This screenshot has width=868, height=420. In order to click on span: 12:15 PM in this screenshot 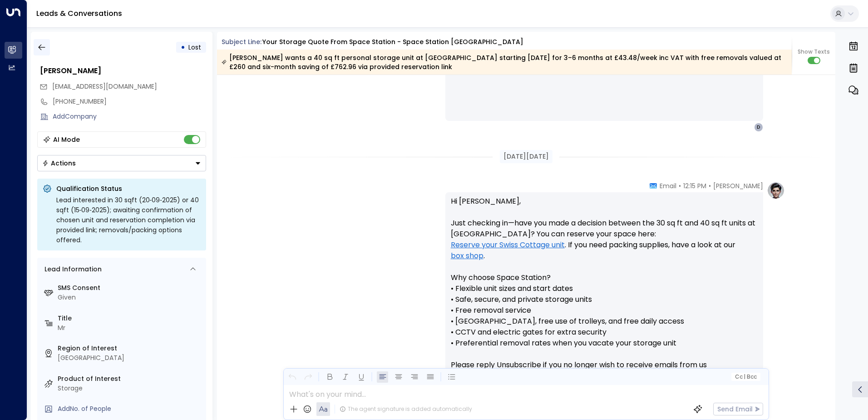, I will do `click(695, 186)`.